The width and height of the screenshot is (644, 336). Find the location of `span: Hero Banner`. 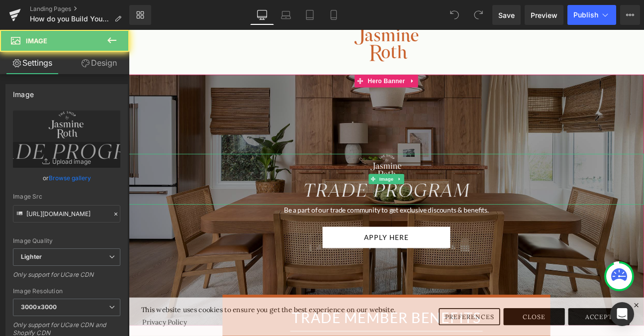

span: Hero Banner is located at coordinates (300, 59).